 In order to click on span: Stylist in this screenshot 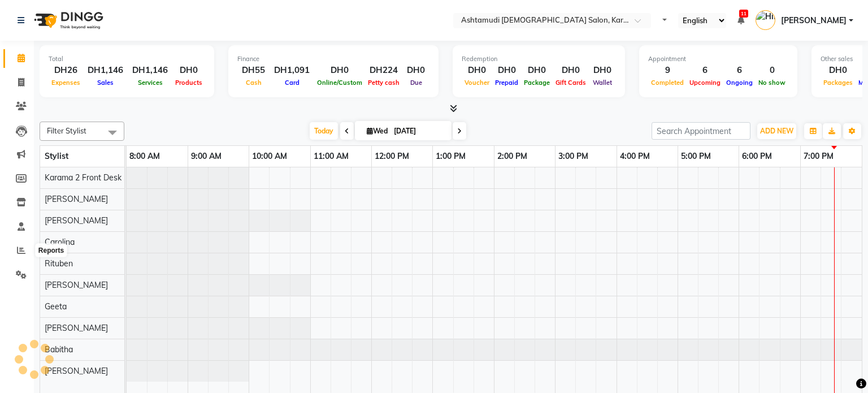, I will do `click(56, 156)`.